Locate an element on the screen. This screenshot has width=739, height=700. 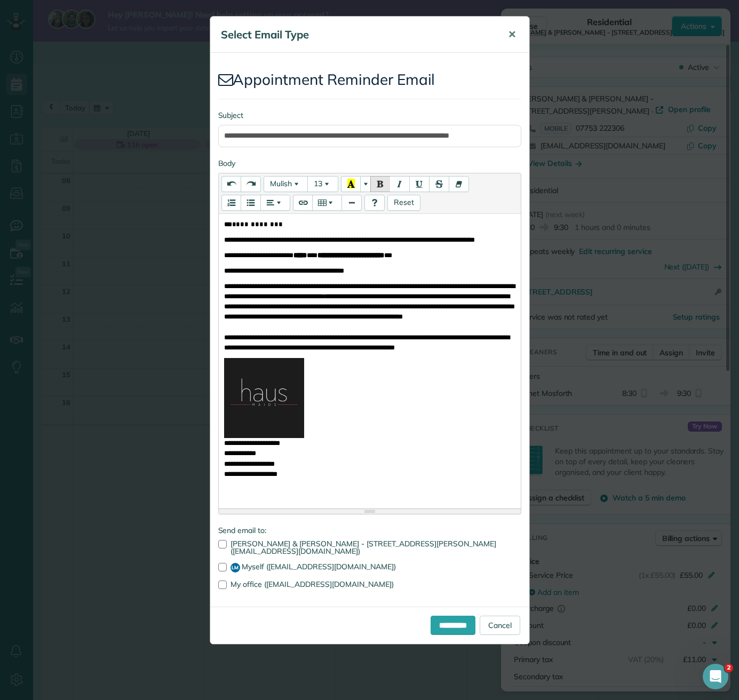
button: More Color is located at coordinates (365, 184).